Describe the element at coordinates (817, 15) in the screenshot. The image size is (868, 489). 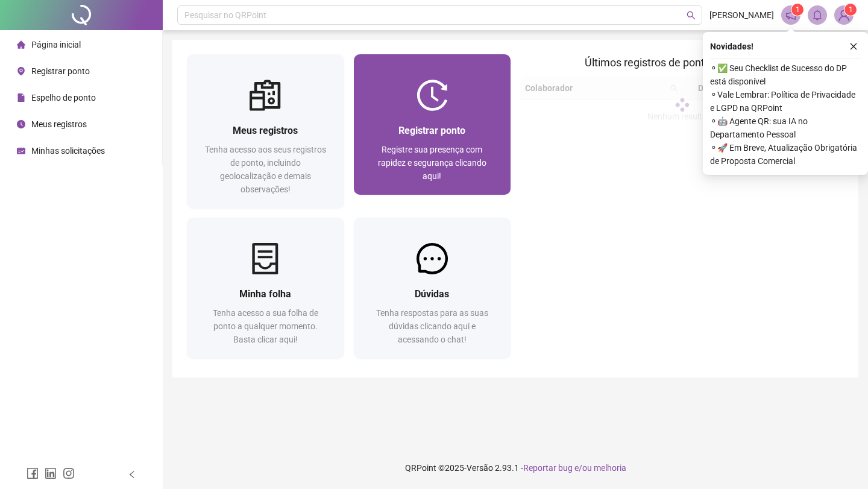
I see `span: bell` at that location.